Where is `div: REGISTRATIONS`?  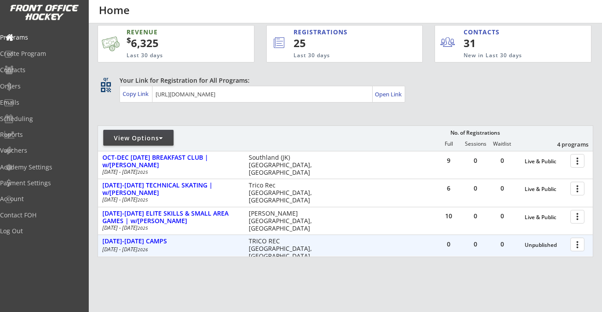
div: REGISTRATIONS is located at coordinates (339, 32).